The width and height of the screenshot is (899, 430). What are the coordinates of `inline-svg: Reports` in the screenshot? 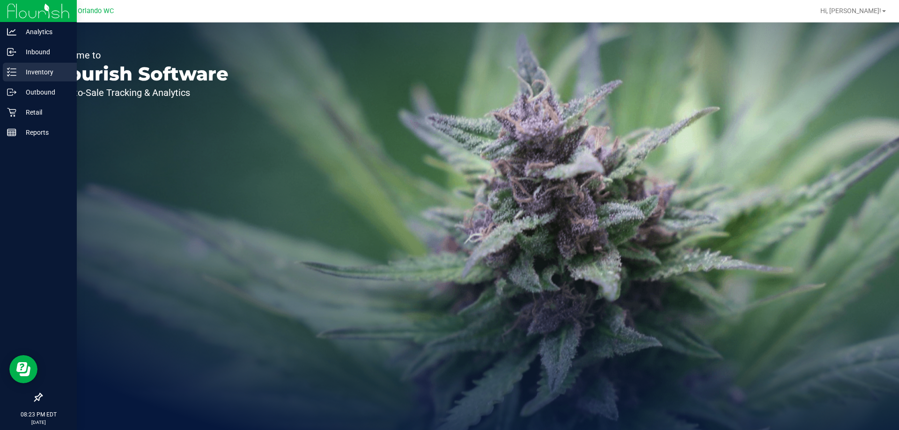 It's located at (12, 132).